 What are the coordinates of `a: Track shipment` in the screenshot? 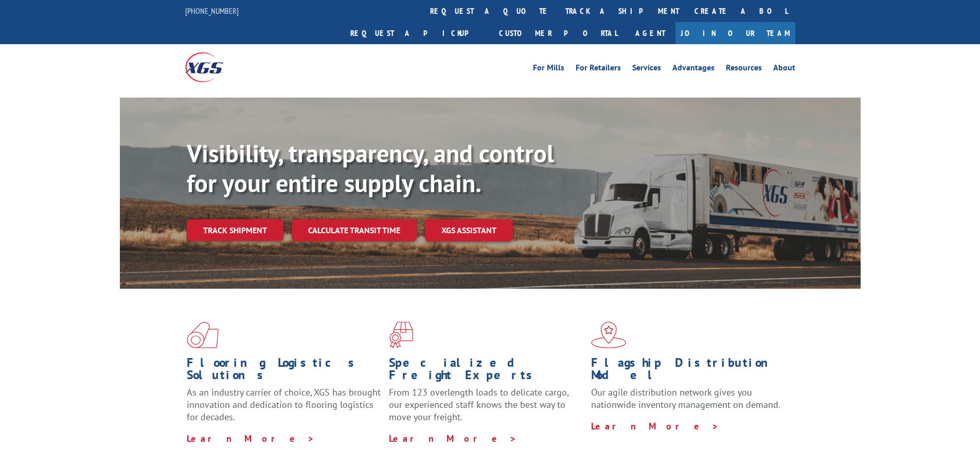 It's located at (235, 230).